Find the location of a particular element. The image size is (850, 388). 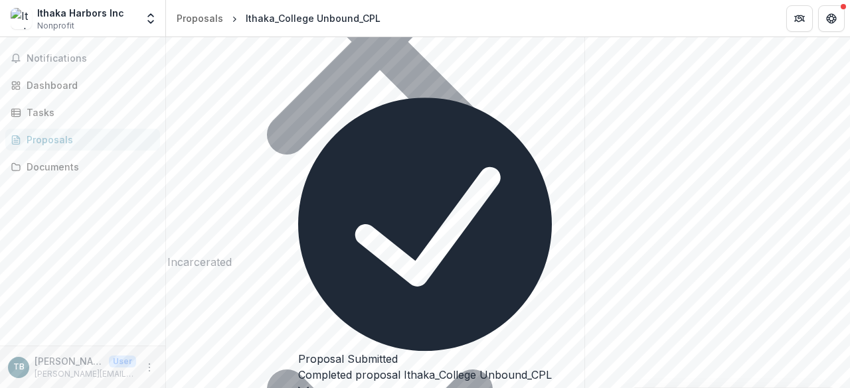

div: Dashboard is located at coordinates (88, 85).